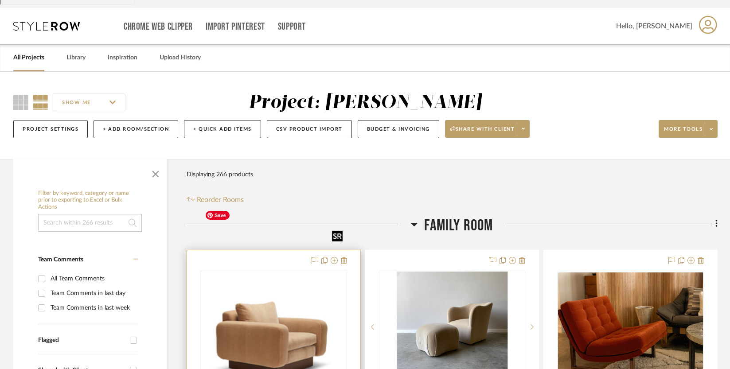 This screenshot has height=369, width=730. What do you see at coordinates (122, 58) in the screenshot?
I see `a: Inspiration` at bounding box center [122, 58].